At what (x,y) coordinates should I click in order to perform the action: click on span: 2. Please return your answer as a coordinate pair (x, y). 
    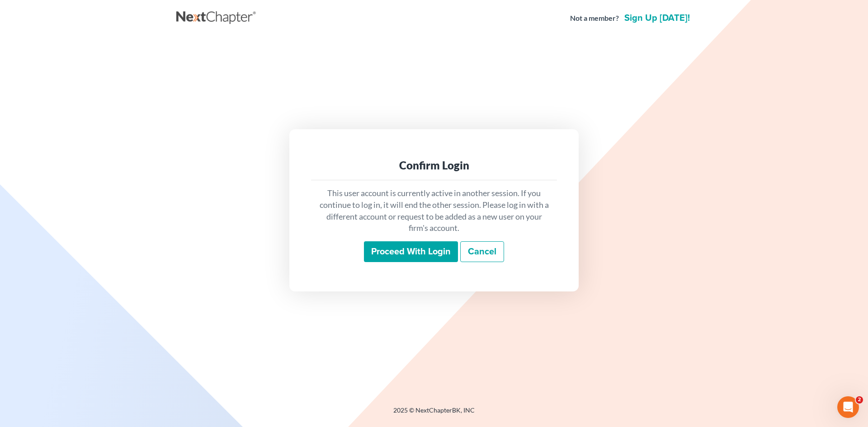
    Looking at the image, I should click on (859, 400).